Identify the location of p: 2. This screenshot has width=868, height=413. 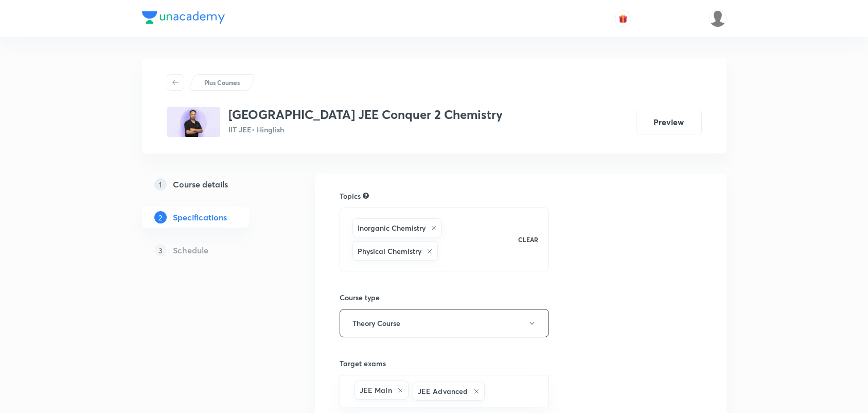
(160, 217).